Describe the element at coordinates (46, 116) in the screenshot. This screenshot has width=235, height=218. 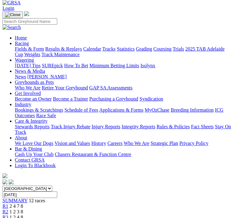
I see `a: Race Safe` at that location.